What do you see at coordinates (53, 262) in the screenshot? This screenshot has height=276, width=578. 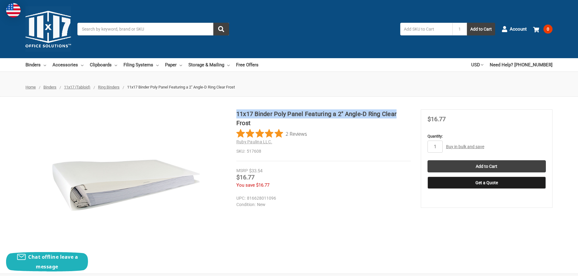 I see `span: Chat offline leave a message` at bounding box center [53, 262].